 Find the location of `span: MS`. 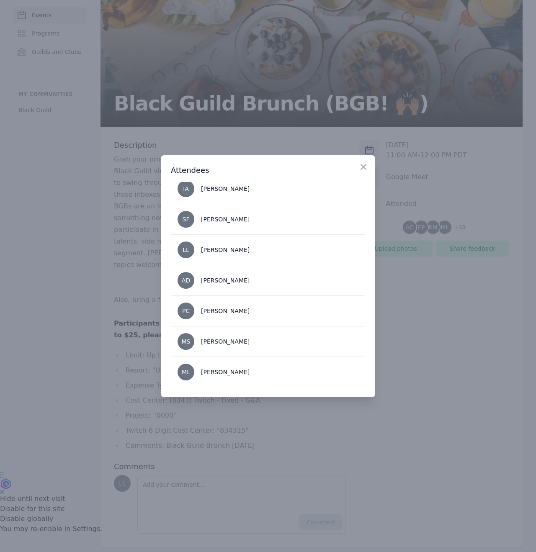

span: MS is located at coordinates (186, 342).